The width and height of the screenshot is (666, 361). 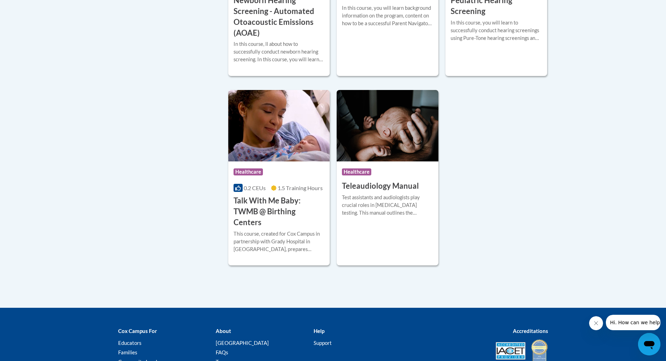 I want to click on a: Course LogoHealthcare Teleaudiology ManualTest assistants and audiologists play crucial roles in ..., so click(x=387, y=177).